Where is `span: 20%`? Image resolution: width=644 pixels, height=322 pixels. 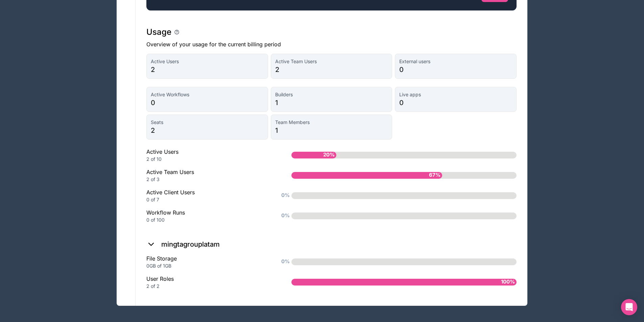 span: 20% is located at coordinates (329, 155).